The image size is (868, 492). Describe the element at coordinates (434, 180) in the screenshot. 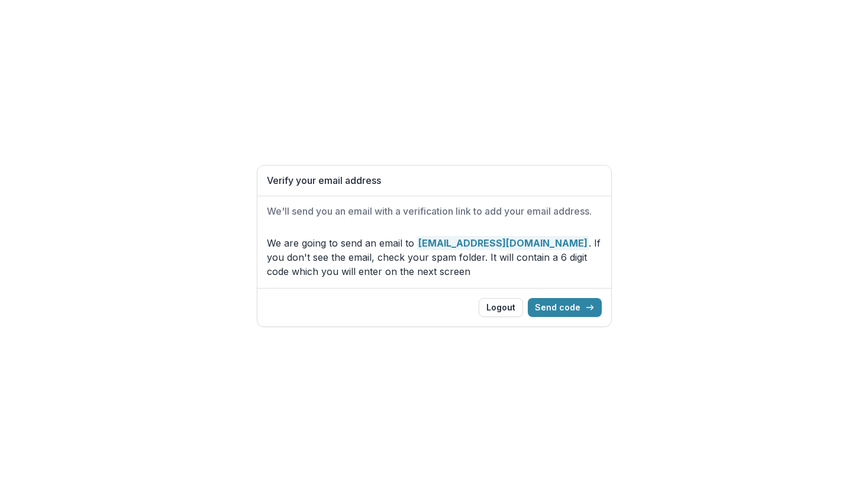

I see `h1: Verify your email address` at that location.